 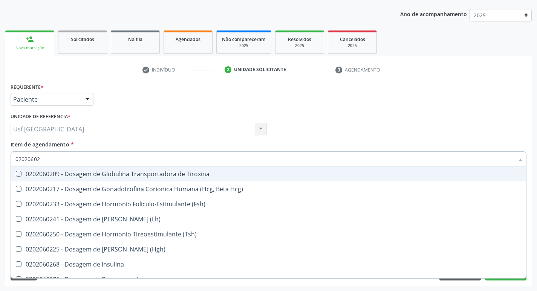 What do you see at coordinates (83, 39) in the screenshot?
I see `span: Solicitados` at bounding box center [83, 39].